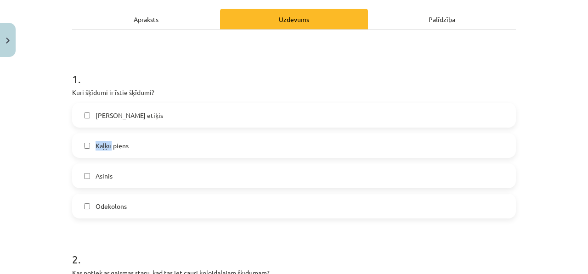 The height and width of the screenshot is (274, 588). Describe the element at coordinates (87, 206) in the screenshot. I see `input: Odekolons` at that location.